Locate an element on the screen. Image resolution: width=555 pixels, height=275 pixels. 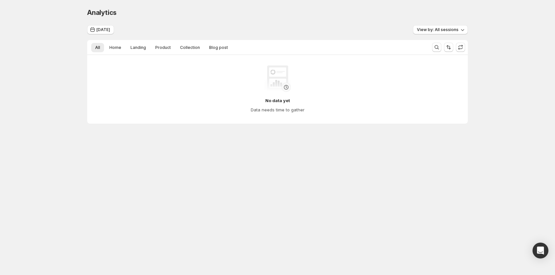
button: View by: All sessions is located at coordinates (441, 30).